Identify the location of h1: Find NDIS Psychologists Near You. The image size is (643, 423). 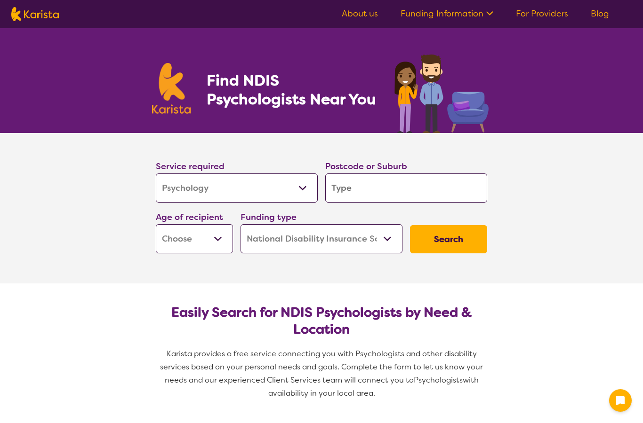
(294, 90).